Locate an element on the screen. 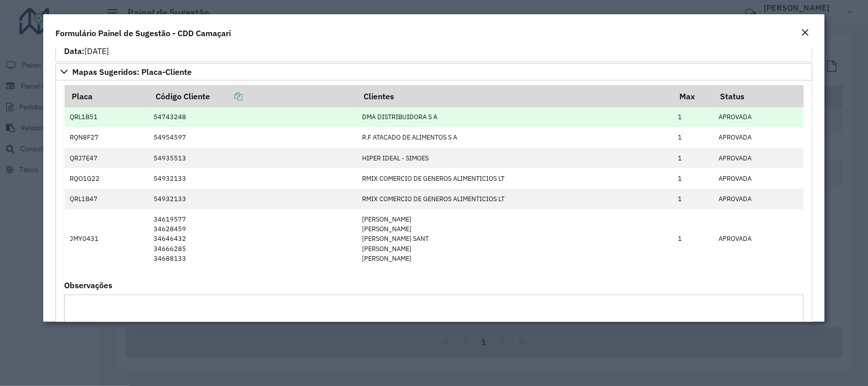  h4: Formulário Painel de Sugestão - CDD Camaçari is located at coordinates (143, 33).